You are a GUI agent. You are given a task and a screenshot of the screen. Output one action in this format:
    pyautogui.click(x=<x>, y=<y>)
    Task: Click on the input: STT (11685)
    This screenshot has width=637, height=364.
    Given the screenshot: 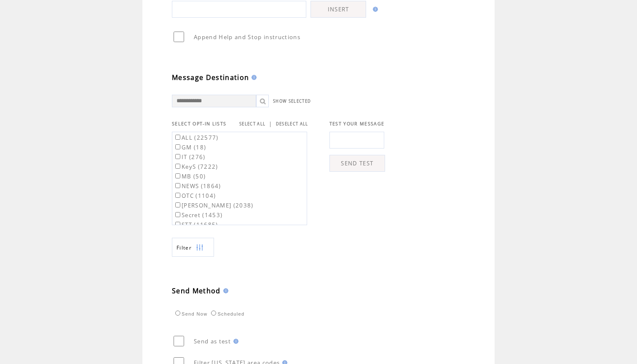 What is the action you would take?
    pyautogui.click(x=178, y=224)
    